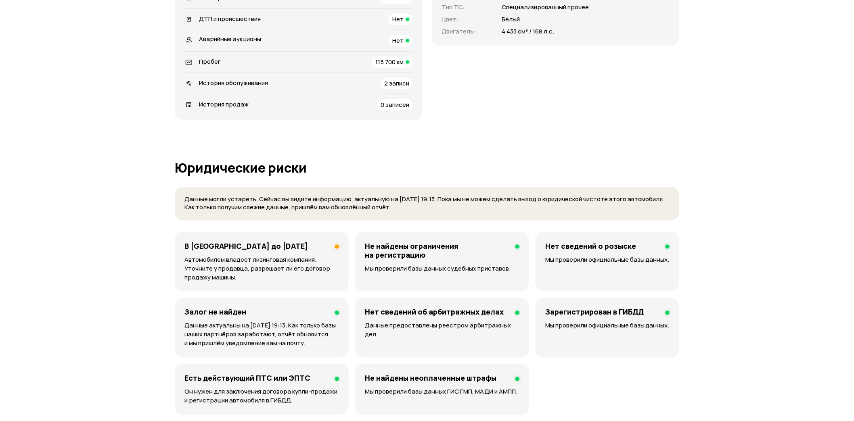 Image resolution: width=854 pixels, height=421 pixels. What do you see at coordinates (261, 269) in the screenshot?
I see `p: Автомобилем владеет лизинговая компания. Уточните у продавца, разрешает ли его договор продажу ма...` at bounding box center [261, 269].